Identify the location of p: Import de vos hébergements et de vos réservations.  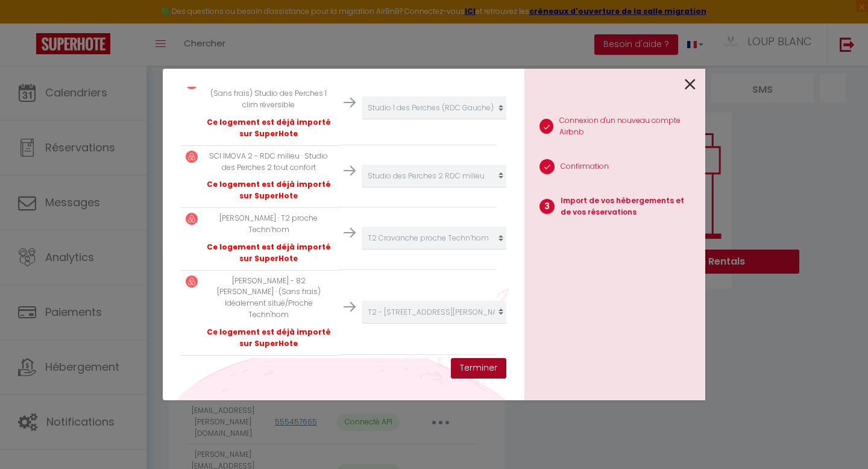
(629, 206).